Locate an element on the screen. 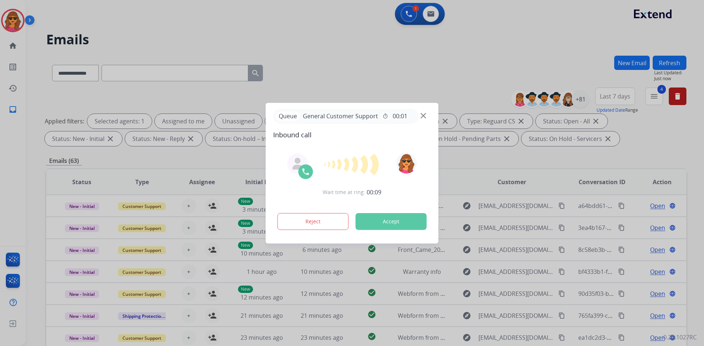 This screenshot has height=346, width=704. span: 00:01 is located at coordinates (400, 116).